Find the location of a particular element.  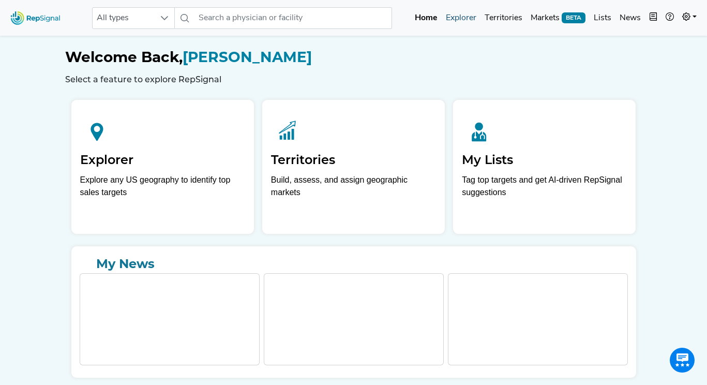

button: Intel Book is located at coordinates (653, 18).